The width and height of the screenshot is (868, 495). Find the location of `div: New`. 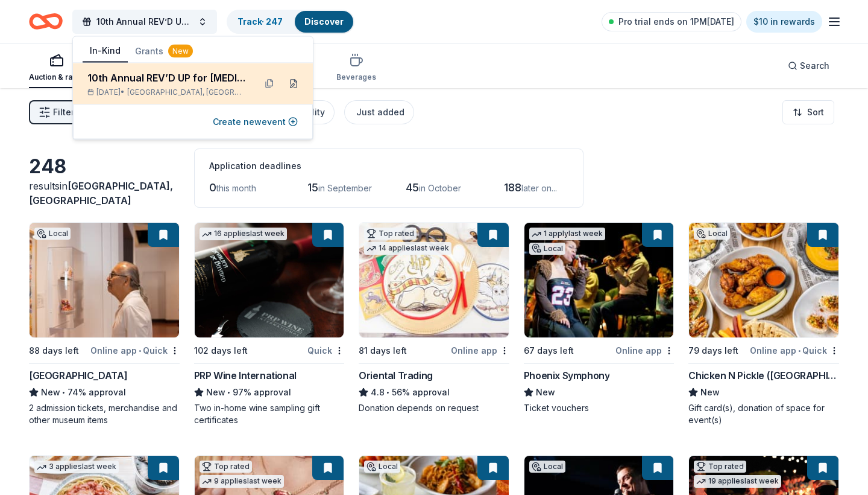

div: New is located at coordinates (180, 52).